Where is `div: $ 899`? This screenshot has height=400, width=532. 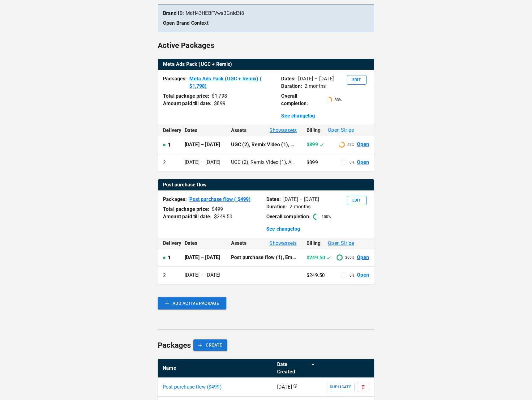 div: $ 899 is located at coordinates (220, 103).